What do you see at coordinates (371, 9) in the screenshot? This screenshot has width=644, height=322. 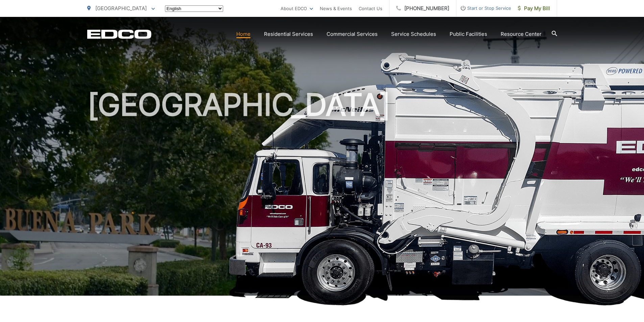 I see `a: Contact Us` at bounding box center [371, 9].